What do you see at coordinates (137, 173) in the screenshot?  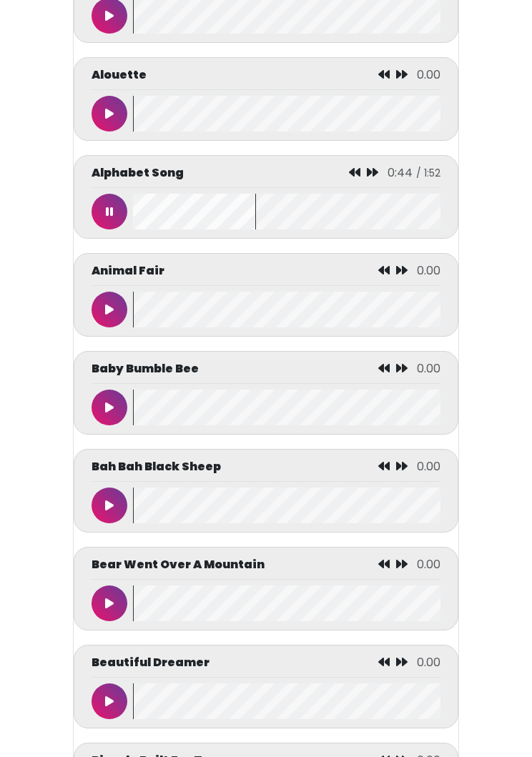 I see `p: Alphabet Song` at bounding box center [137, 173].